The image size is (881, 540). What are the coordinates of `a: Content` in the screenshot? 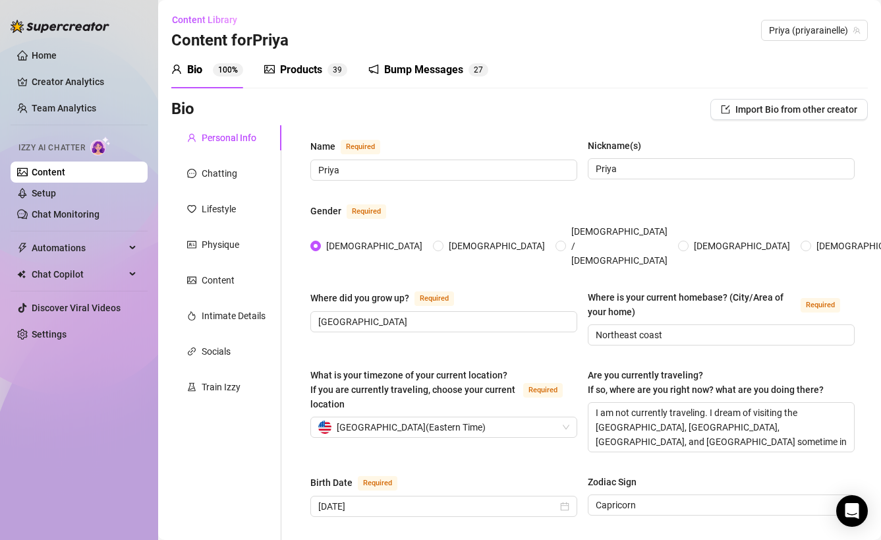 It's located at (48, 172).